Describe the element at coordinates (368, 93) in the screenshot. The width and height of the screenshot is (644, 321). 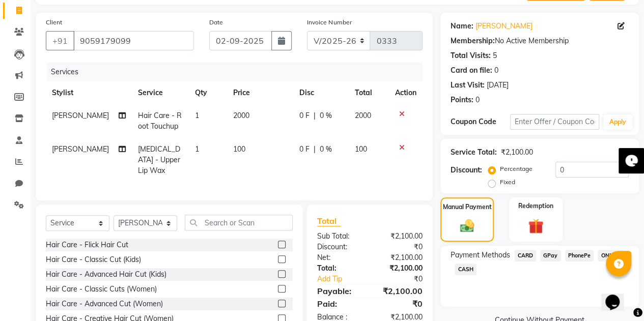
I see `th: Total` at that location.